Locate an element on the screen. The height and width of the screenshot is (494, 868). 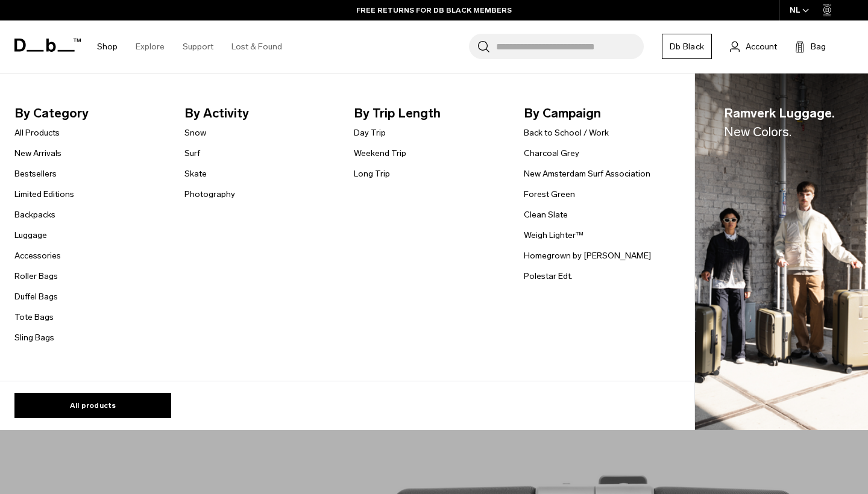
span: Ramverk Luggage. is located at coordinates (780, 122).